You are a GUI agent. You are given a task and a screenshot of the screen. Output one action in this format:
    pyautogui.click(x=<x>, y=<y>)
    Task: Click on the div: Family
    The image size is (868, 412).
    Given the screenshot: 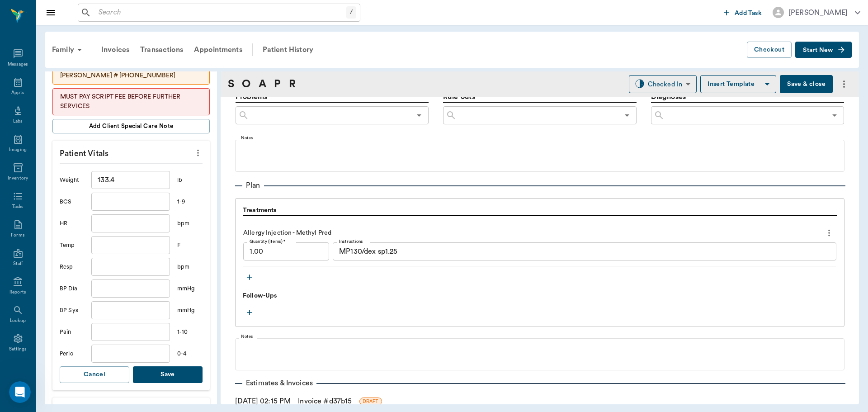 What is the action you would take?
    pyautogui.click(x=69, y=50)
    